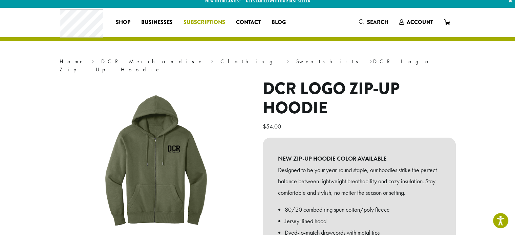  What do you see at coordinates (359, 181) in the screenshot?
I see `p: Designed to be your year-round staple, our hoodies strike the perfect balance between lightweight...` at bounding box center [359, 181].